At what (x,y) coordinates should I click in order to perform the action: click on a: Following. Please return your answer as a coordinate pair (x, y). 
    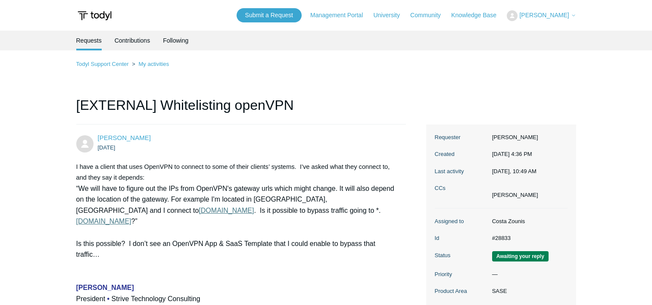
    Looking at the image, I should click on (175, 41).